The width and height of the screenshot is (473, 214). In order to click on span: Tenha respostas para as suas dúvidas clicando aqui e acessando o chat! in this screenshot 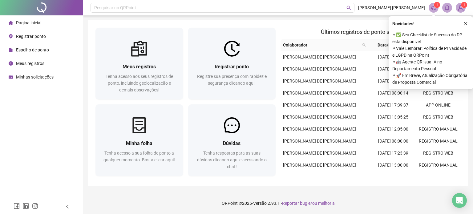, I will do `click(232, 160)`.